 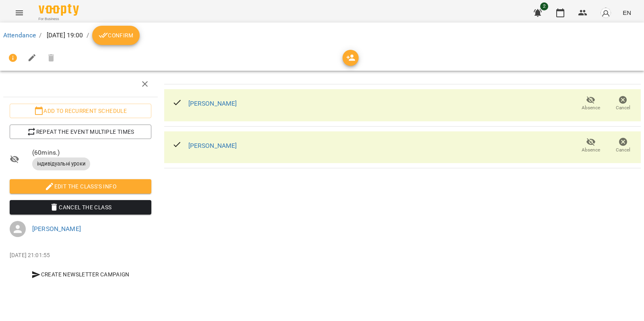 What do you see at coordinates (627, 13) in the screenshot?
I see `span: EN` at bounding box center [627, 13].